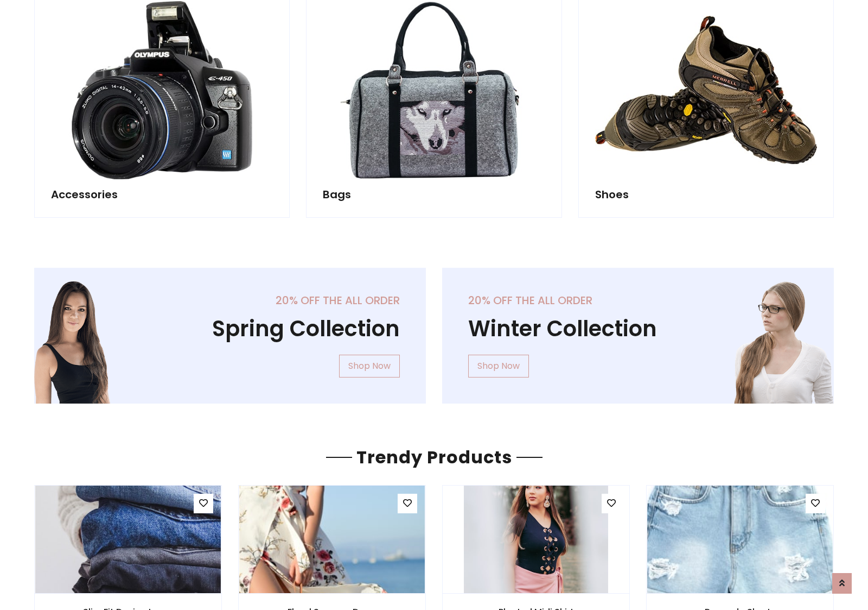  I want to click on h1: Spring Collection, so click(230, 329).